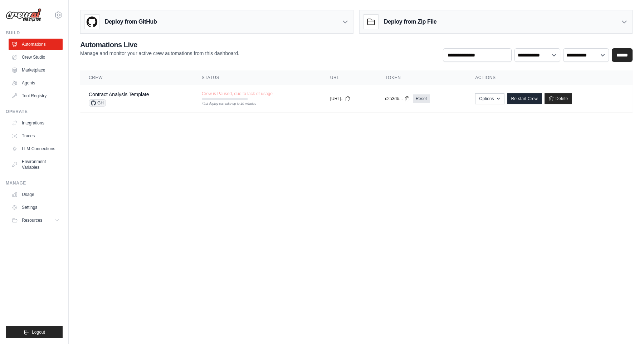  What do you see at coordinates (34, 332) in the screenshot?
I see `button: Logout` at bounding box center [34, 332].